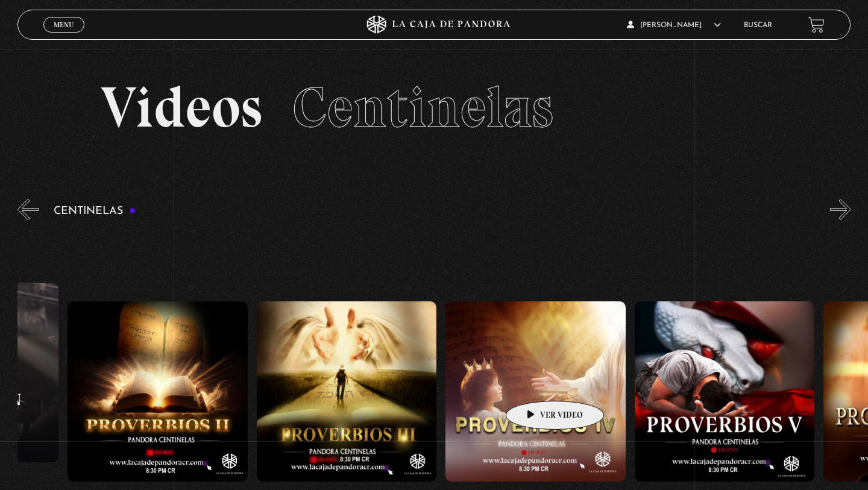 The image size is (868, 490). Describe the element at coordinates (840, 210) in the screenshot. I see `button: Next` at that location.